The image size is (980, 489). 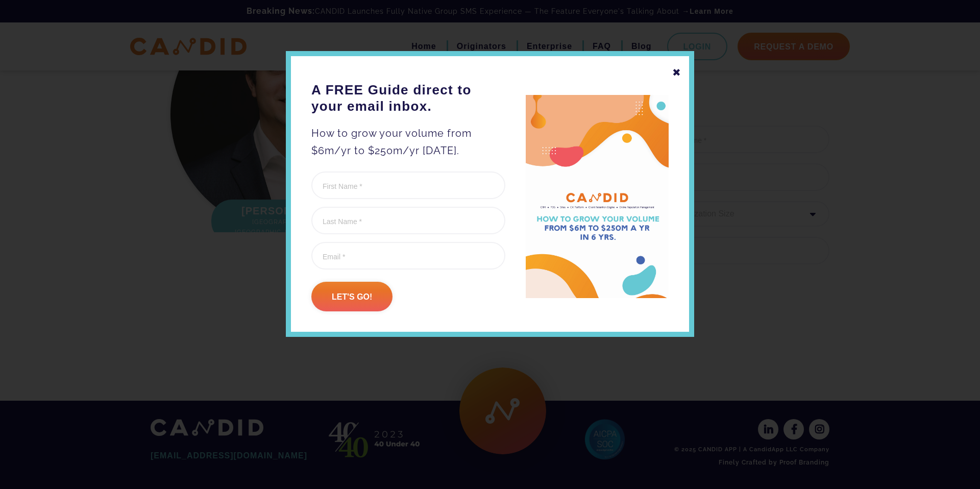 What do you see at coordinates (352, 297) in the screenshot?
I see `input: Let's go!` at bounding box center [352, 297].